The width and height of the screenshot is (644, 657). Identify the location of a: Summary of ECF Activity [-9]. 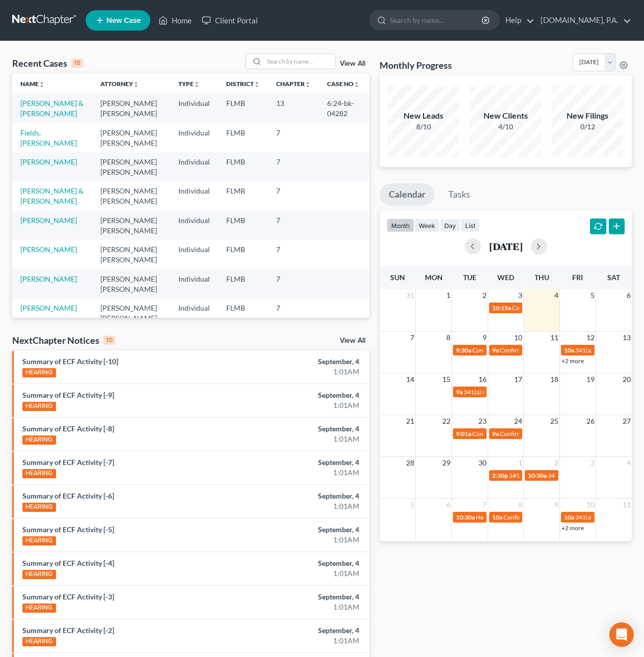
(68, 395).